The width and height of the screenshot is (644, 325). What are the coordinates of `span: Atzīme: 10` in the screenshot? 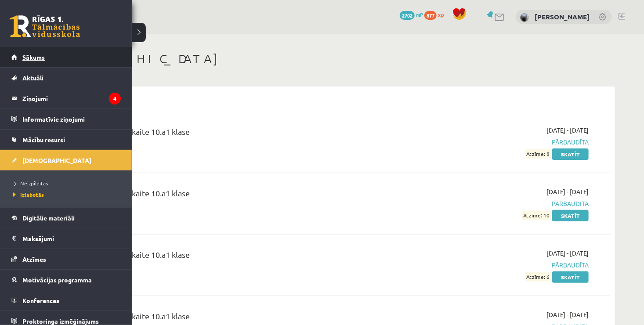 It's located at (537, 215).